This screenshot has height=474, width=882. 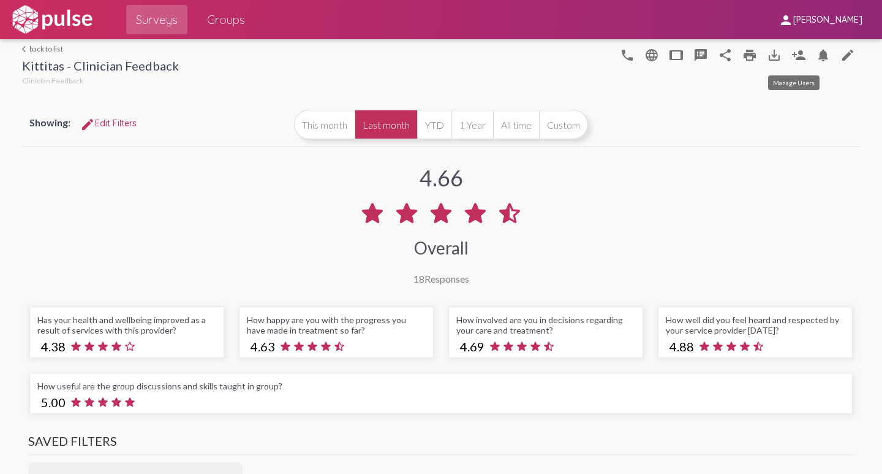 What do you see at coordinates (750, 55) in the screenshot?
I see `a: print` at bounding box center [750, 55].